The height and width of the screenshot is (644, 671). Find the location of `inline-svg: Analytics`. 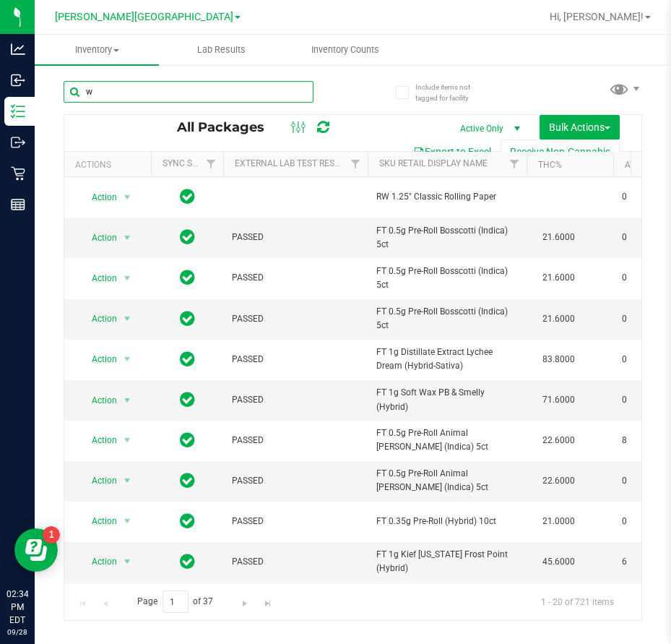

inline-svg: Analytics is located at coordinates (18, 49).